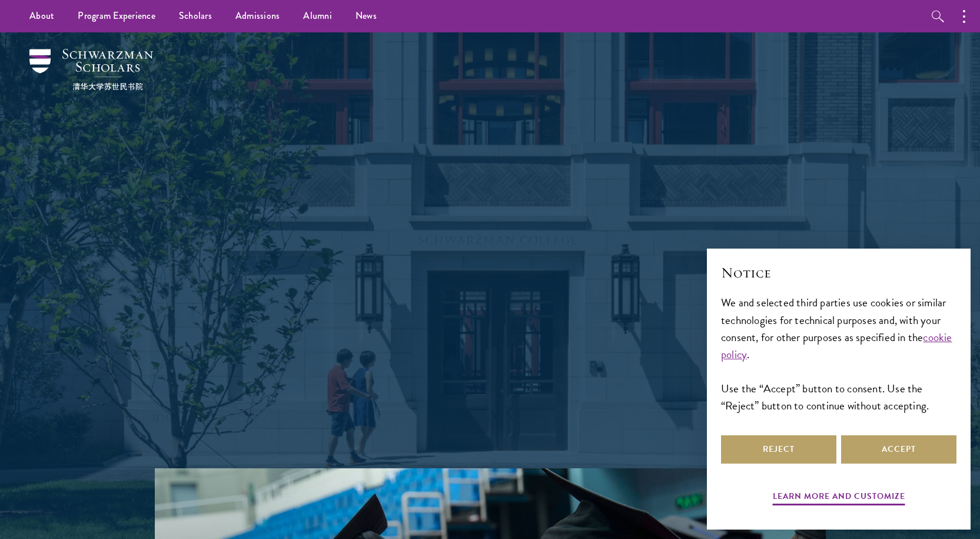 This screenshot has width=980, height=539. What do you see at coordinates (91, 69) in the screenshot?
I see `img: Schwarzman Scholars` at bounding box center [91, 69].